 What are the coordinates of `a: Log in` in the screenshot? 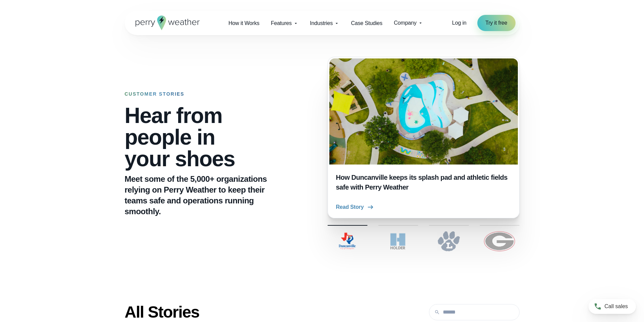 It's located at (459, 23).